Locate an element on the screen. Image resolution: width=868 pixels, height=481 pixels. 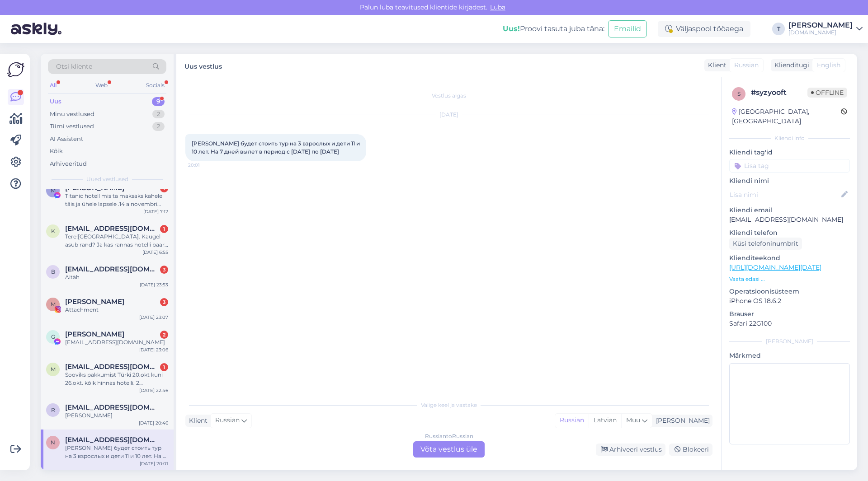
span: n is located at coordinates (53, 442).